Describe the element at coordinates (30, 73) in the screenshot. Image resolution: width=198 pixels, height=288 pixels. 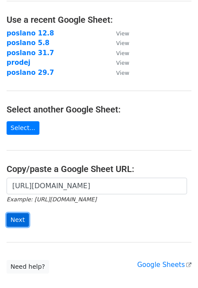
I see `a: poslano 29.7` at that location.